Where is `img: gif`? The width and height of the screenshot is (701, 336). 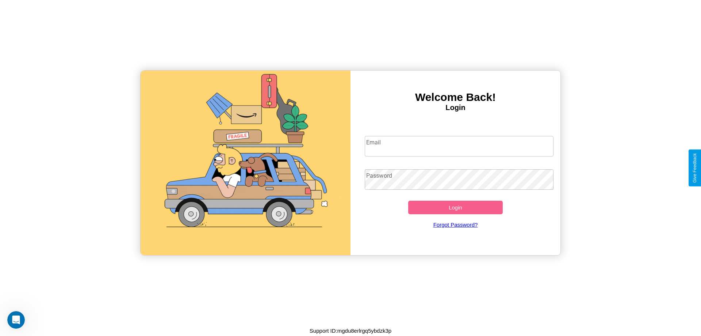 img: gif is located at coordinates (245, 163).